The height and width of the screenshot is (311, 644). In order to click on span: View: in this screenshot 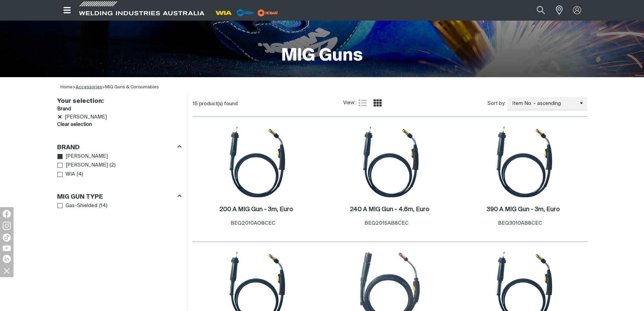, I will do `click(350, 103)`.